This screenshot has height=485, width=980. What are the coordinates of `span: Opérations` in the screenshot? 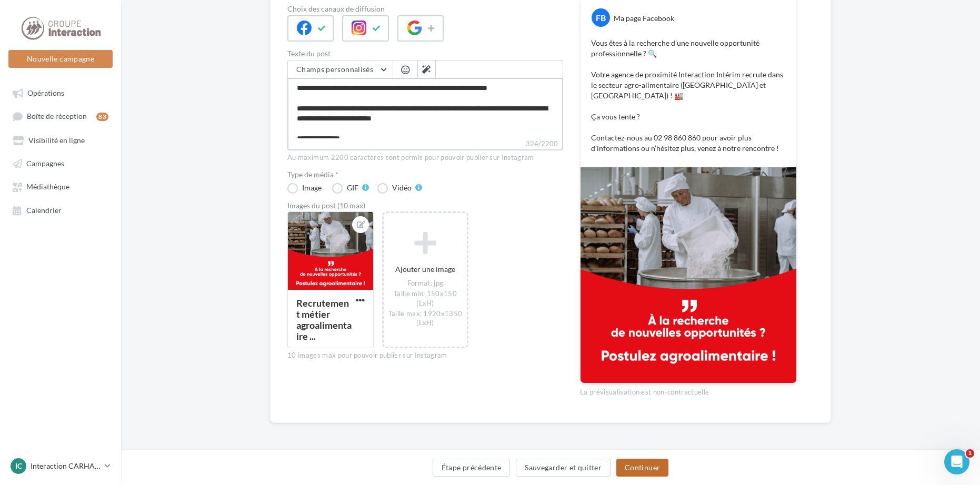 It's located at (46, 93).